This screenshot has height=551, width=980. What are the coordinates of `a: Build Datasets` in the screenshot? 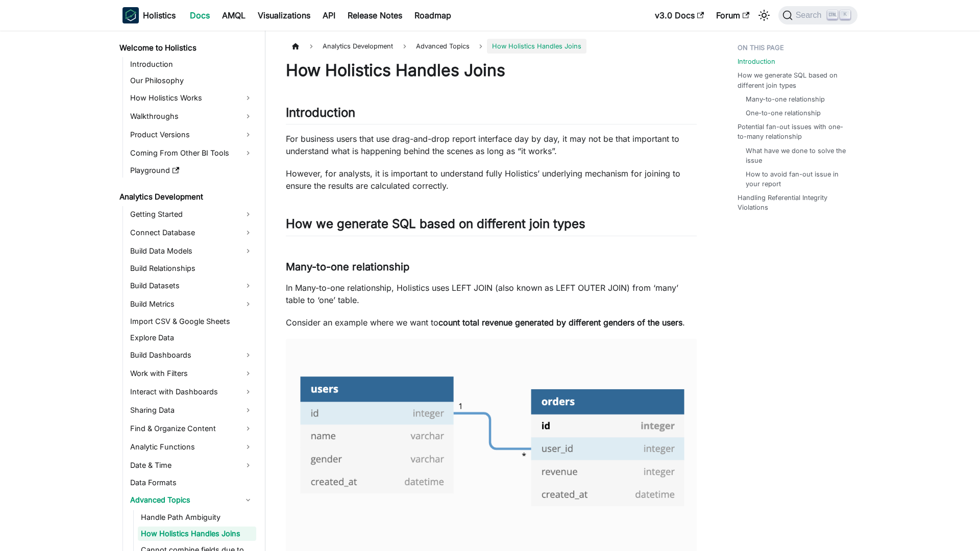 It's located at (191, 286).